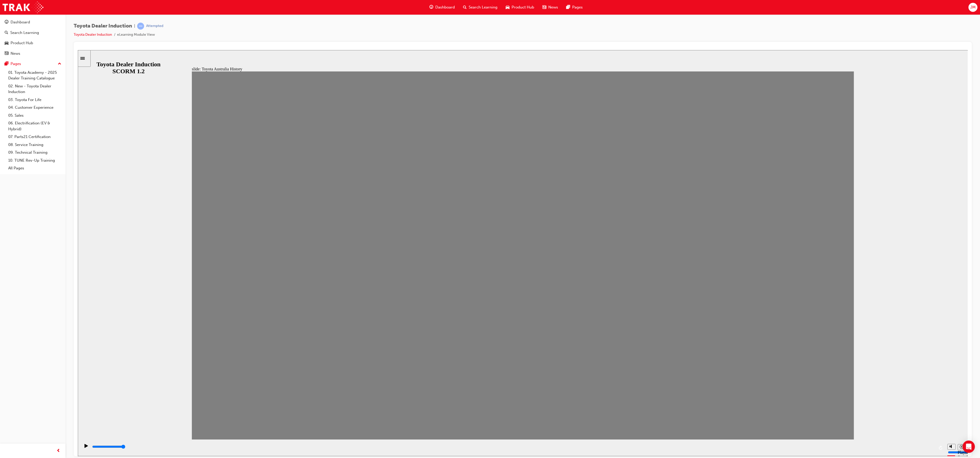 Image resolution: width=980 pixels, height=458 pixels. I want to click on a: 03. Toyota For Life, so click(34, 100).